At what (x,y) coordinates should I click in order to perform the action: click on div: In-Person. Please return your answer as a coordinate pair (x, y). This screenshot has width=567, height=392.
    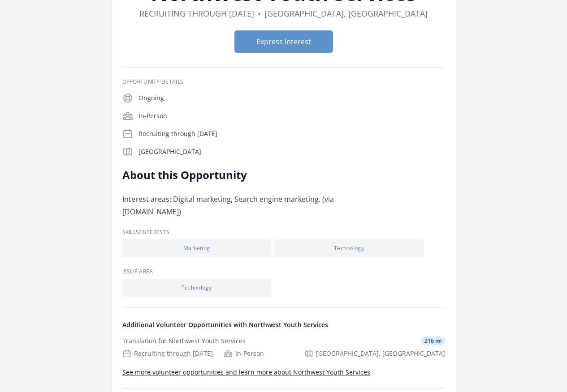
    Looking at the image, I should click on (244, 354).